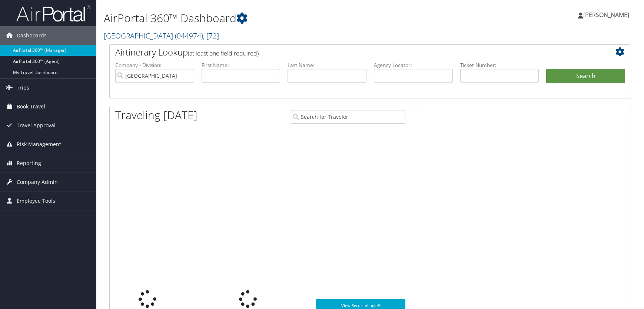 The image size is (644, 309). What do you see at coordinates (36, 126) in the screenshot?
I see `span: Travel Approval` at bounding box center [36, 126].